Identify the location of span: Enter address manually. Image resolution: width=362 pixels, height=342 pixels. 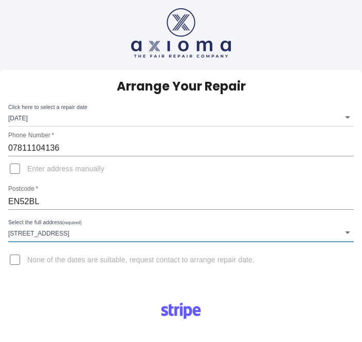
(66, 169).